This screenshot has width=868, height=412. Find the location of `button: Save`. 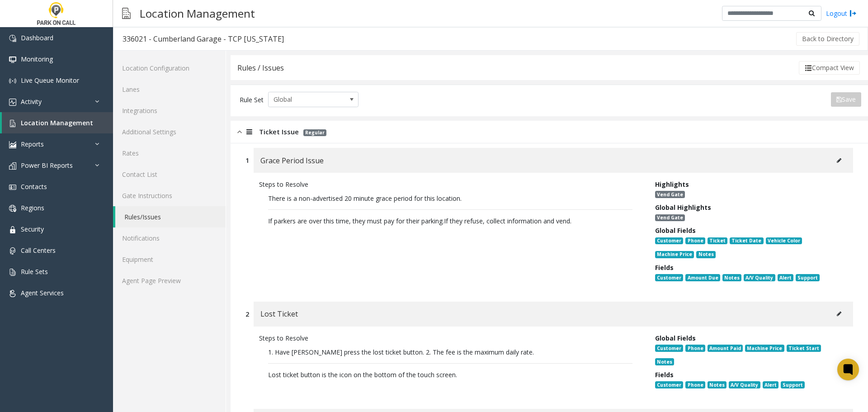

button: Save is located at coordinates (846, 99).